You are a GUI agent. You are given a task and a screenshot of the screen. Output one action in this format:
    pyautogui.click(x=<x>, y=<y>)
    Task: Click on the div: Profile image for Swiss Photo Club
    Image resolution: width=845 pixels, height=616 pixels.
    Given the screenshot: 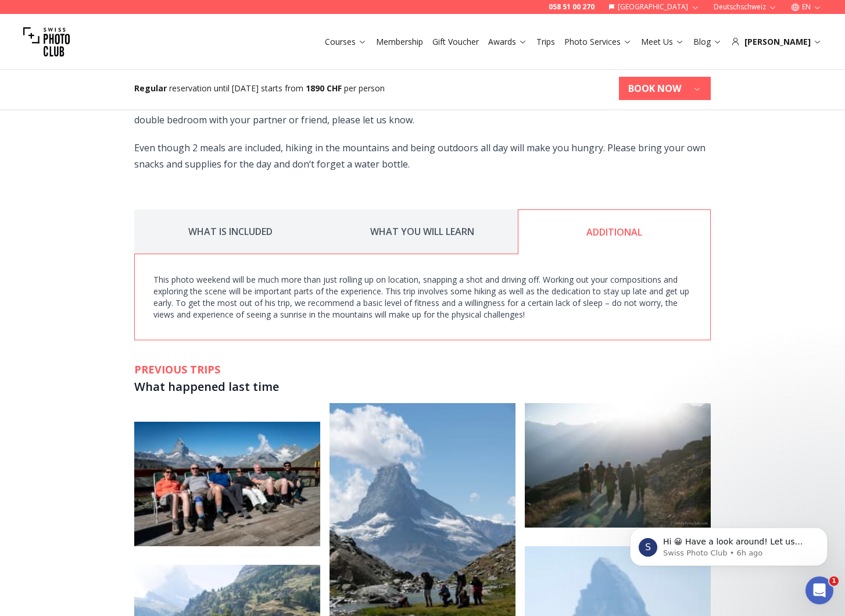 What is the action you would take?
    pyautogui.click(x=35, y=44)
    